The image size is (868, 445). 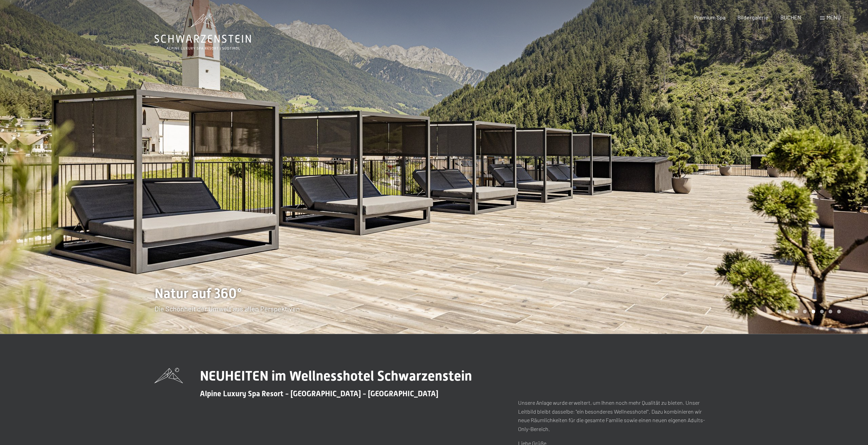 What do you see at coordinates (796, 312) in the screenshot?
I see `div: Carousel Page 3` at bounding box center [796, 312].